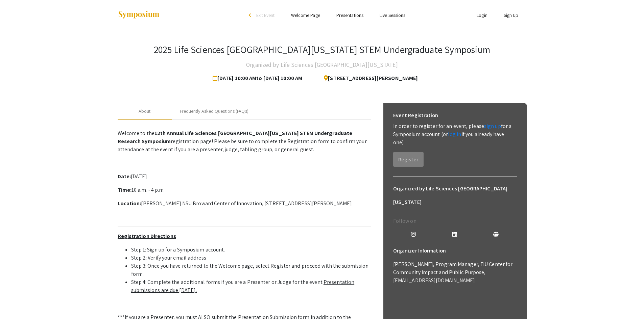  Describe the element at coordinates (455, 221) in the screenshot. I see `p: Follow on` at that location.